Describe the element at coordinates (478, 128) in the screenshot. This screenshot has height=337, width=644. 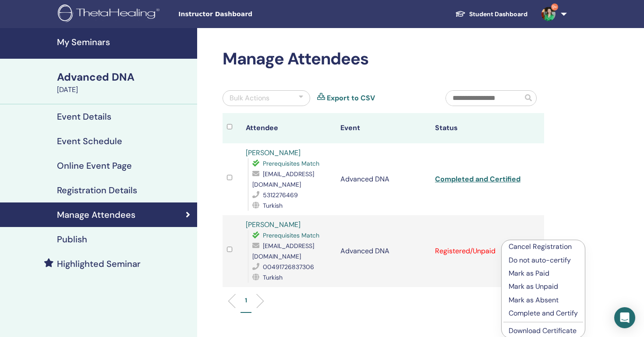
I see `th: Status` at that location.